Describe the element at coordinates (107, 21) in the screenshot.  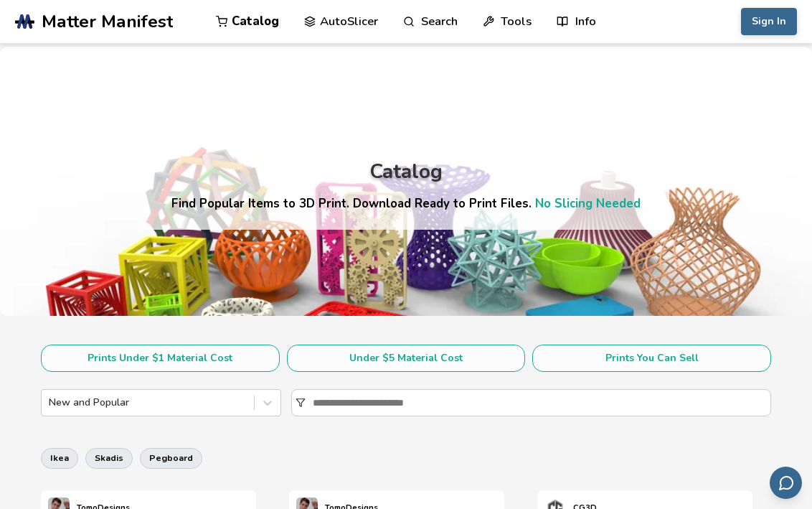
I see `span: Matter Manifest` at that location.